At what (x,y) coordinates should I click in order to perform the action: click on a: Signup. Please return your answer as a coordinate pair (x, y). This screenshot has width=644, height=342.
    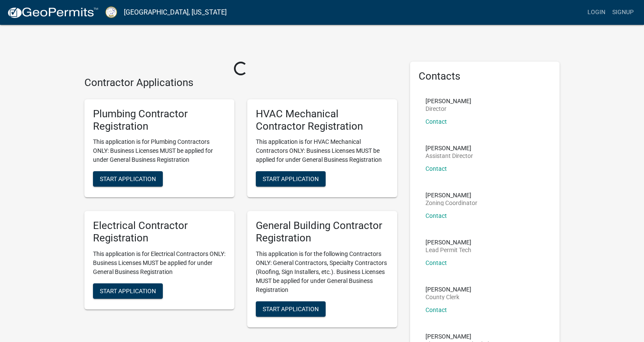
    Looking at the image, I should click on (623, 13).